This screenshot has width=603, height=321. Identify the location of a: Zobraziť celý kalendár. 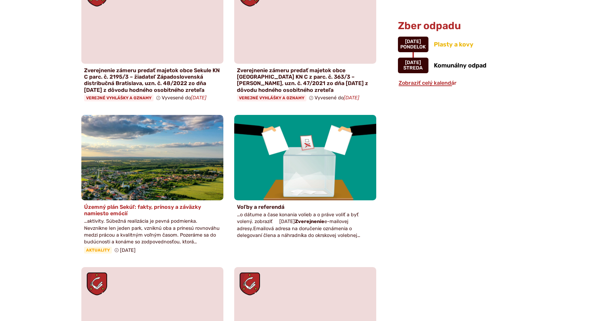
(428, 83).